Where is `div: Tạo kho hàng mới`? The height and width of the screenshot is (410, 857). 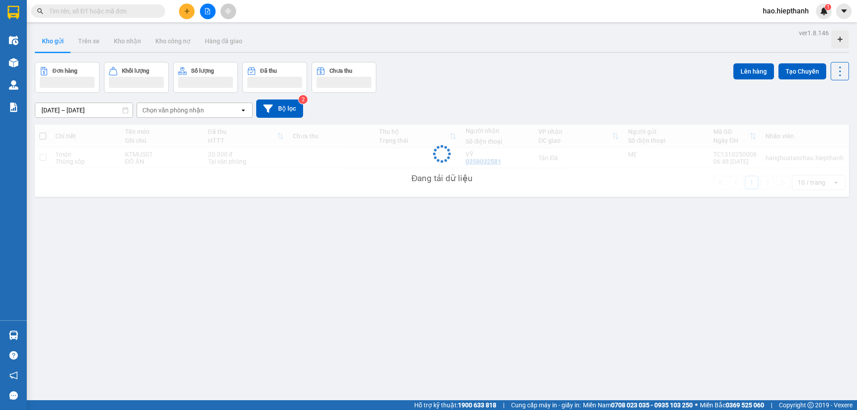 div: Tạo kho hàng mới is located at coordinates (840, 39).